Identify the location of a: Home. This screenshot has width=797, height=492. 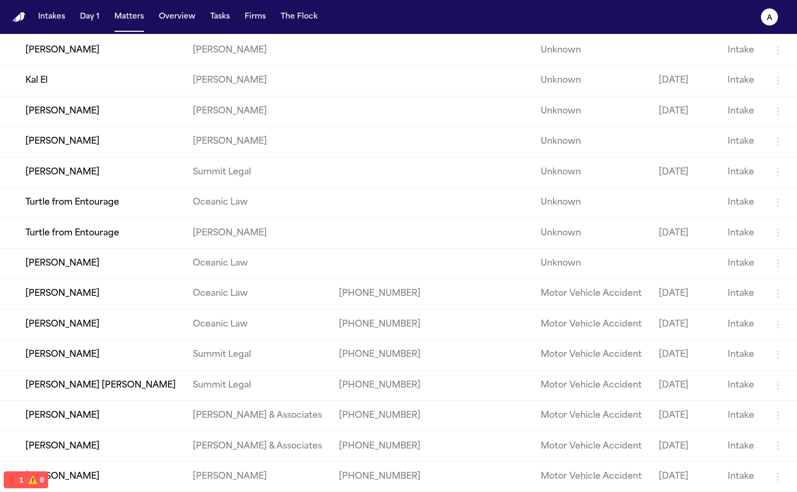
(19, 17).